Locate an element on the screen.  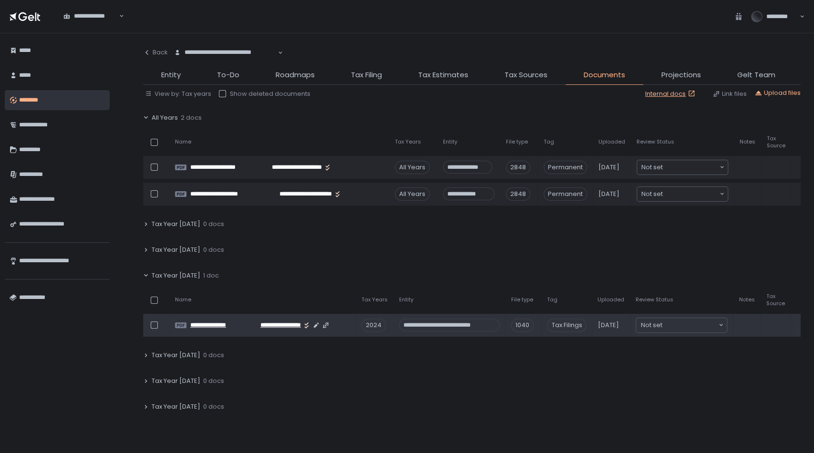
span: Gelt Team is located at coordinates (756, 75).